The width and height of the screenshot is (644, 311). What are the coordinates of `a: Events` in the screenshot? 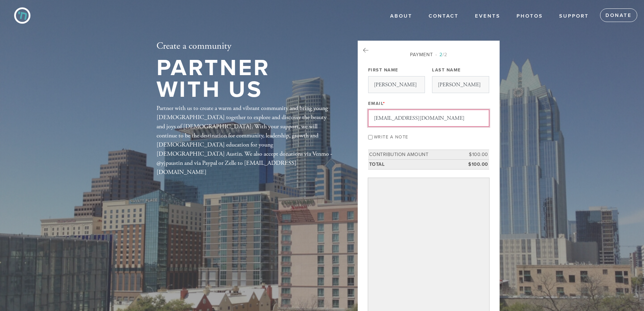 It's located at (488, 16).